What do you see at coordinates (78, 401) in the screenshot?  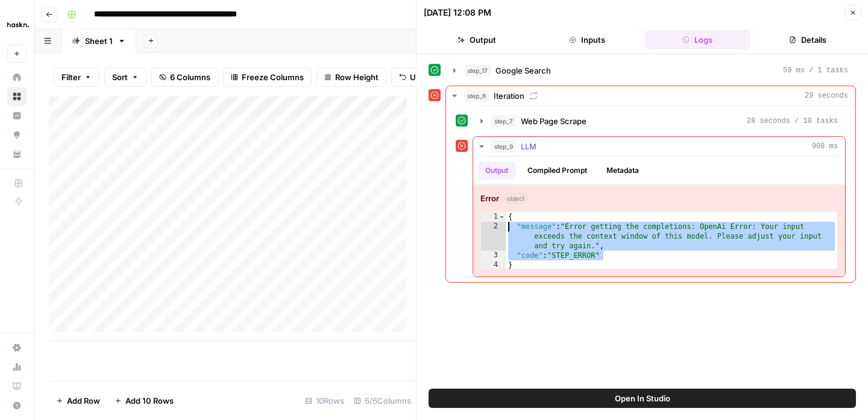 I see `button: Add Row` at bounding box center [78, 401].